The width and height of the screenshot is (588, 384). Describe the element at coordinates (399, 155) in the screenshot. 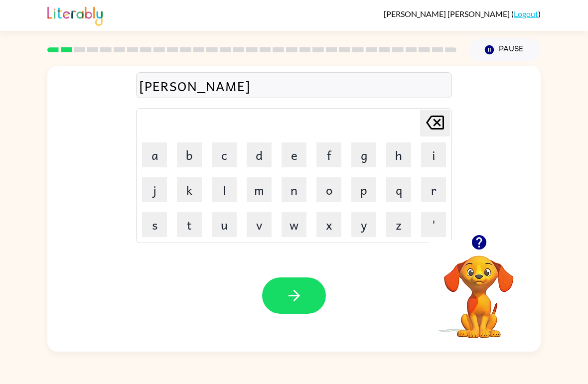

I see `button: h` at that location.